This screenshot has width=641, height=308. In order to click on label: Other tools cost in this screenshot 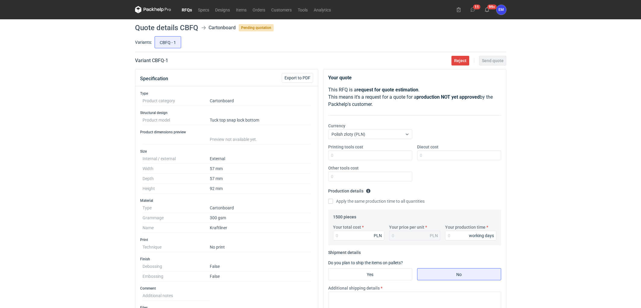, I will do `click(343, 168)`.